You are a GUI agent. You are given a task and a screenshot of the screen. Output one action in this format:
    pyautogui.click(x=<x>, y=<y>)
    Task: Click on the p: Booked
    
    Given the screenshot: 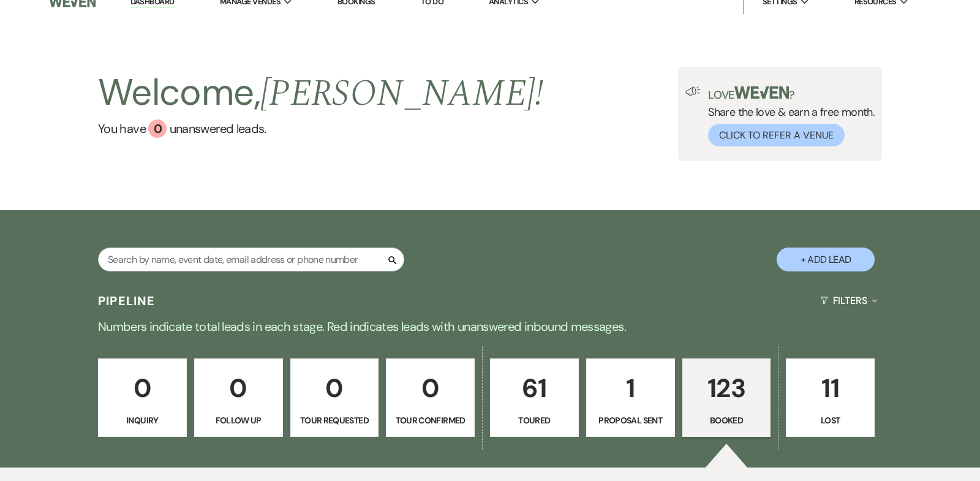 What is the action you would take?
    pyautogui.click(x=727, y=420)
    